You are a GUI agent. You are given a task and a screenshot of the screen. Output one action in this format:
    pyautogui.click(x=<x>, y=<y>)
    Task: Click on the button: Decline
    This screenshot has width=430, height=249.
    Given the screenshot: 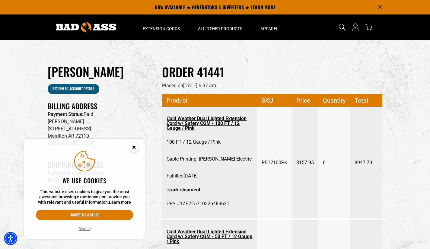 What is the action you would take?
    pyautogui.click(x=84, y=229)
    